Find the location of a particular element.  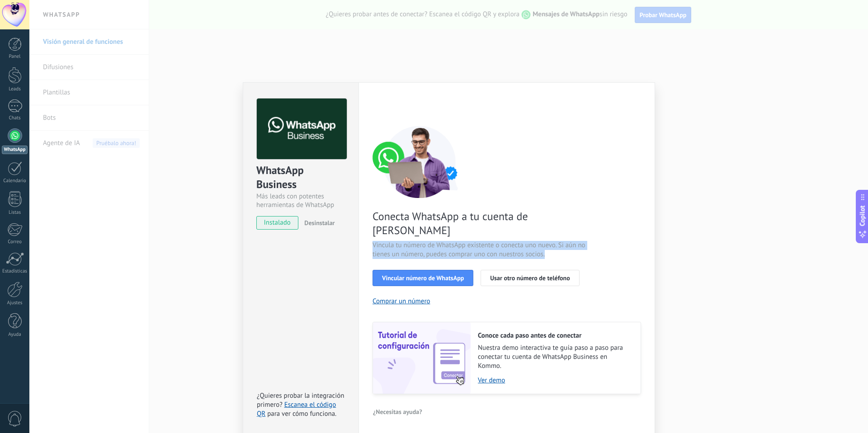

div: Ajustes is located at coordinates (15, 303).